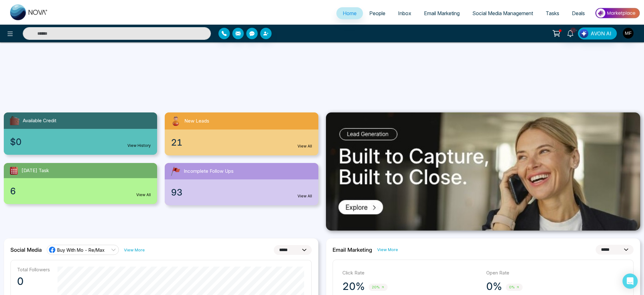 This screenshot has width=644, height=295. What do you see at coordinates (377, 13) in the screenshot?
I see `span: People` at bounding box center [377, 13].